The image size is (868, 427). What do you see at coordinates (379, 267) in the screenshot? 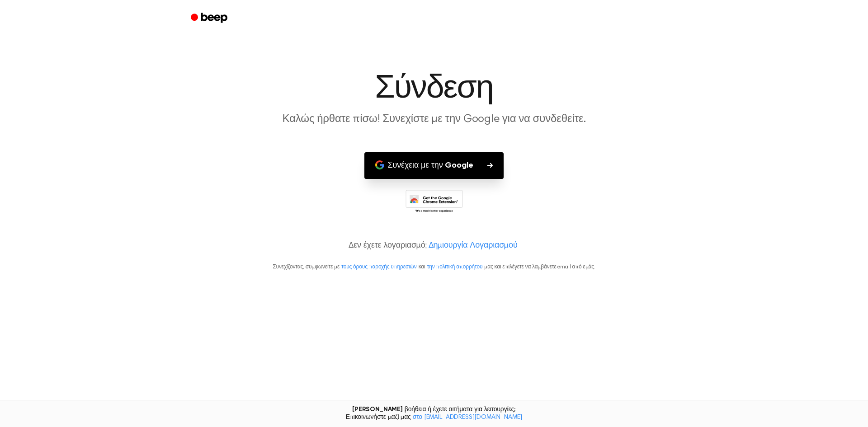
I see `font: τους όρους παροχής υπηρεσιών` at bounding box center [379, 267].